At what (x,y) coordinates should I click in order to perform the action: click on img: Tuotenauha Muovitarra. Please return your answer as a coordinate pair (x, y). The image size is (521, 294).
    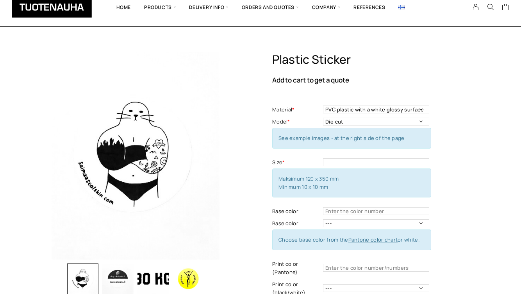
    Looking at the image, I should click on (135, 156).